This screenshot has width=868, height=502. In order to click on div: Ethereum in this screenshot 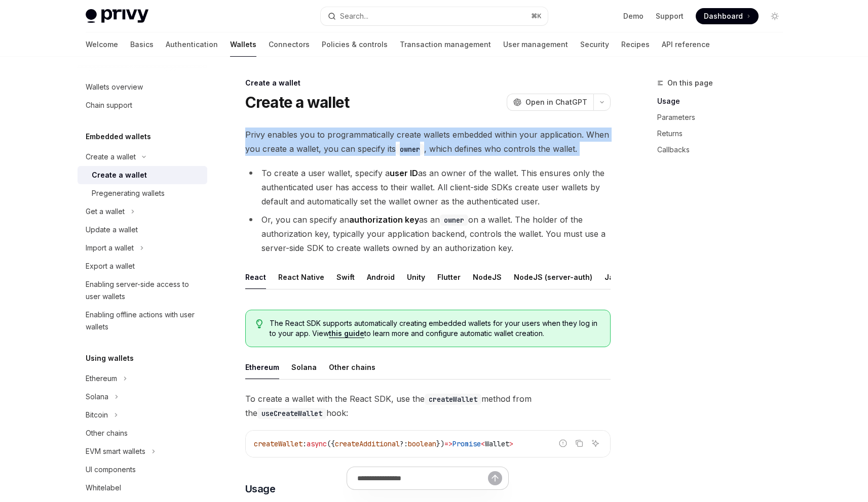, I will do `click(101, 379)`.